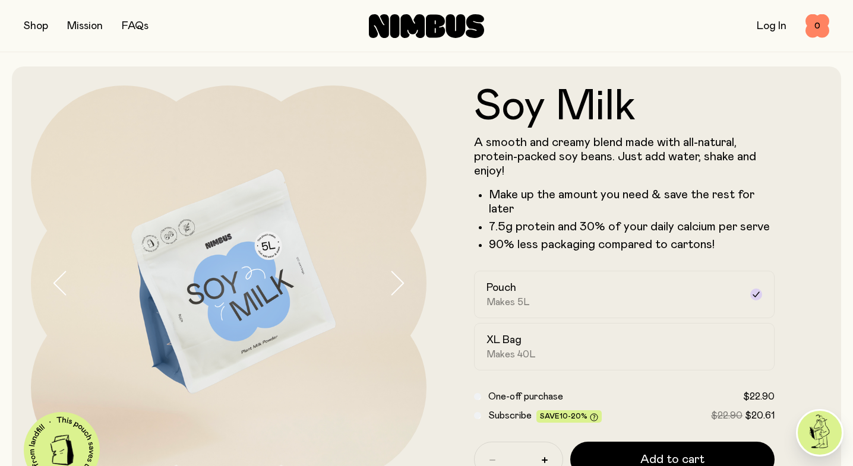 The height and width of the screenshot is (466, 853). I want to click on a: Mission, so click(85, 26).